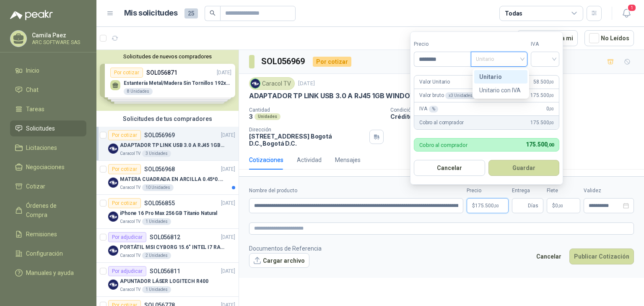  I want to click on label: Nombre del producto, so click(356, 190).